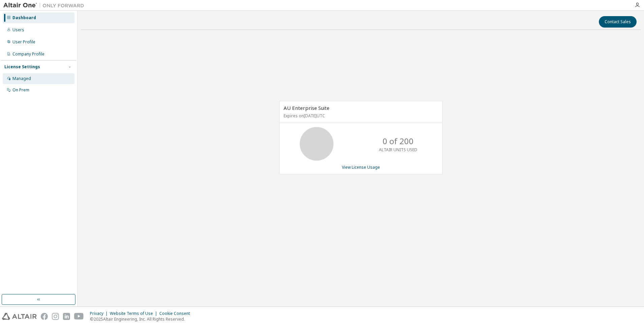 This screenshot has height=326, width=644. Describe the element at coordinates (24, 18) in the screenshot. I see `div: Dashboard` at that location.